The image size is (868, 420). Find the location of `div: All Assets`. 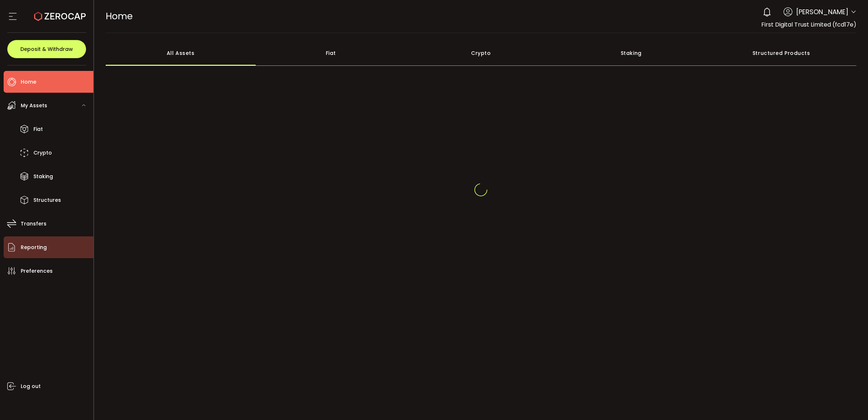

div: All Assets is located at coordinates (181, 53).